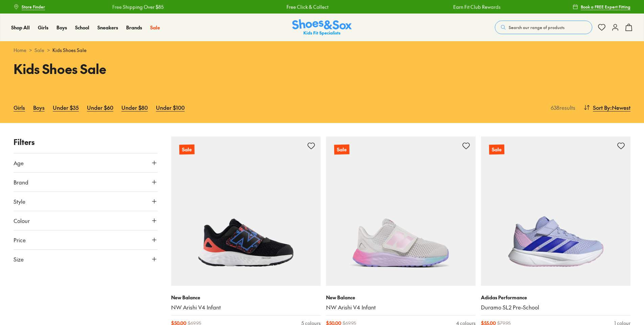 This screenshot has height=325, width=644. I want to click on span: Size, so click(19, 259).